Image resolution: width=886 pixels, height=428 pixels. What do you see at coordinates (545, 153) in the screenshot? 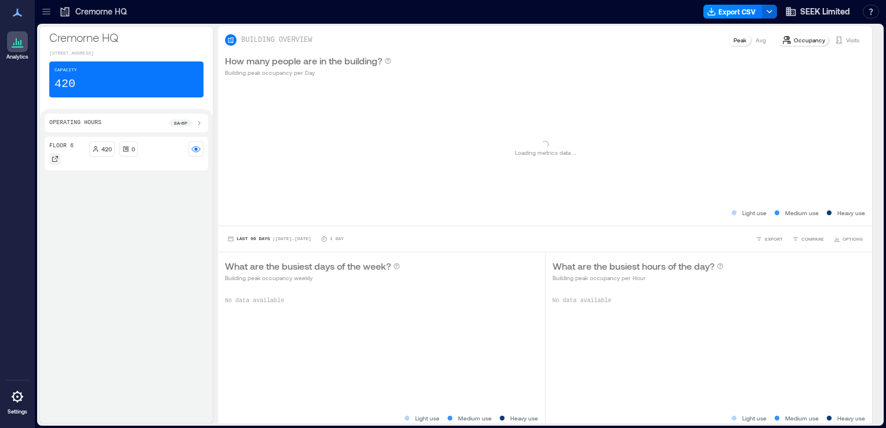
I see `p: Loading metrics data ...` at bounding box center [545, 153].